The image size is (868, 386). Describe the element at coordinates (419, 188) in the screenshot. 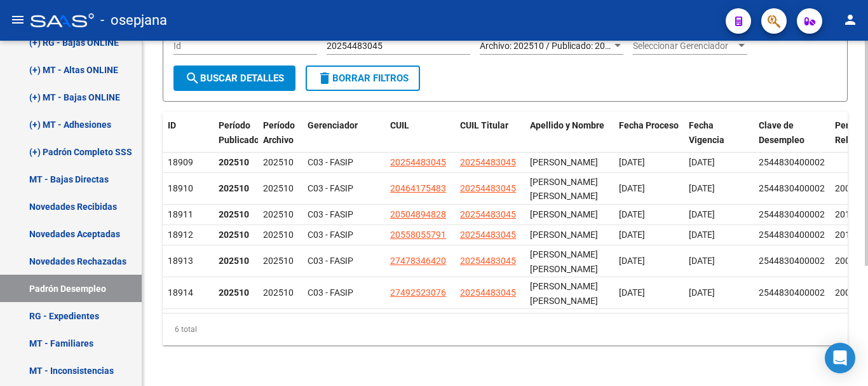

I see `span: 20464175483` at that location.